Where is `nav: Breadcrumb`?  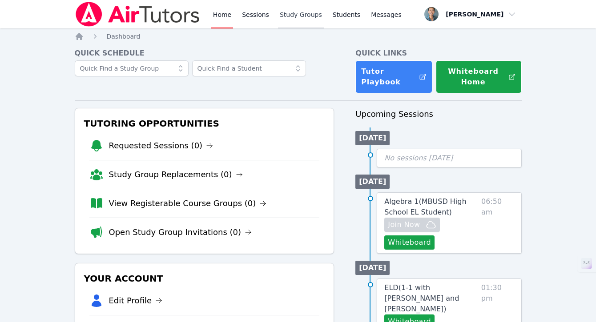
nav: Breadcrumb is located at coordinates (298, 36).